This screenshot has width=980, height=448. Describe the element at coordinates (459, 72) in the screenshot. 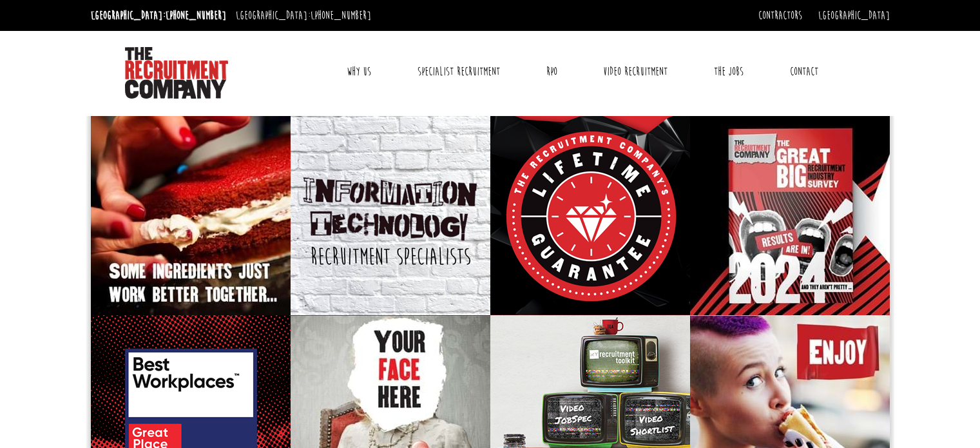

I see `a: Specialist Recruitment` at that location.